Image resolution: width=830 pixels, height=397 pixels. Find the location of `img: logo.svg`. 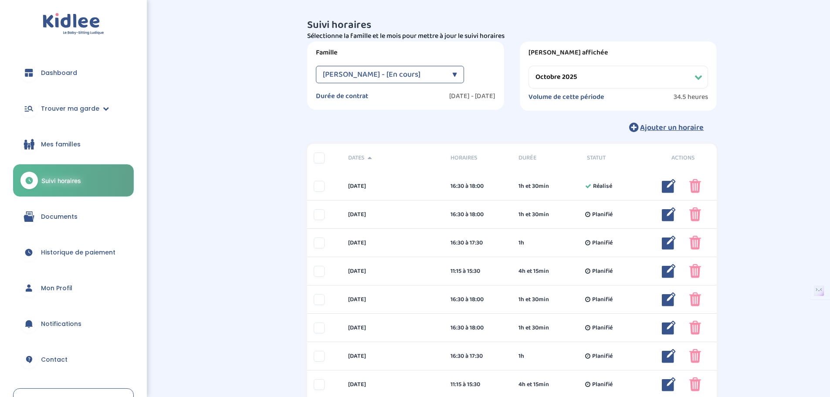

img: logo.svg is located at coordinates (73, 24).